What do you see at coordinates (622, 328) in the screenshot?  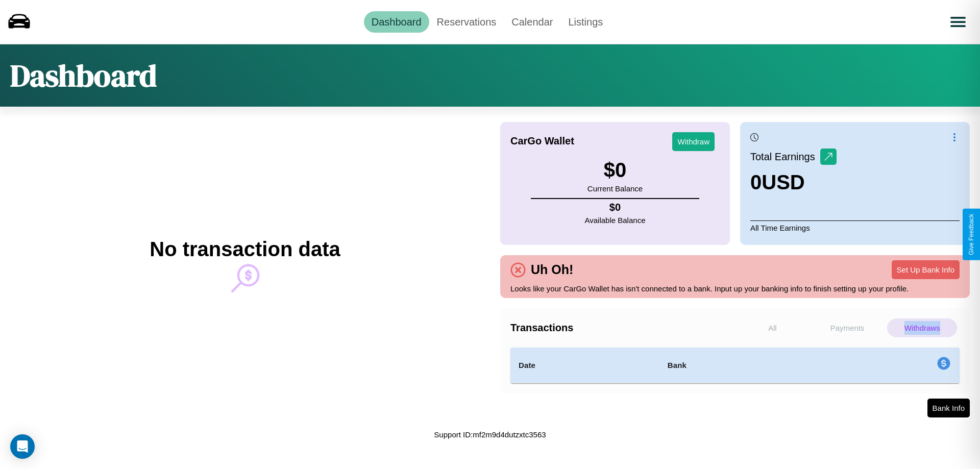 I see `h4: Transactions` at bounding box center [622, 328].